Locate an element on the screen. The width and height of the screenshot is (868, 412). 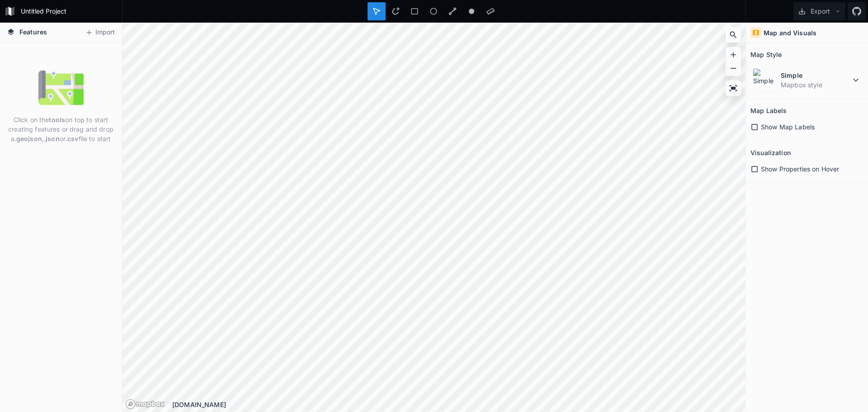
button: Import is located at coordinates (100, 33).